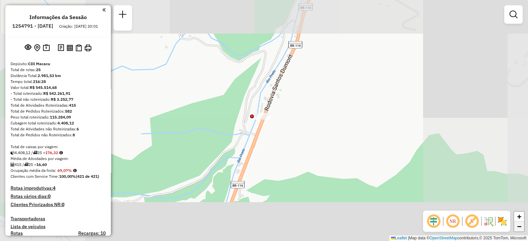 This screenshot has width=528, height=241. I want to click on div: 415 / 25 =, so click(58, 165).